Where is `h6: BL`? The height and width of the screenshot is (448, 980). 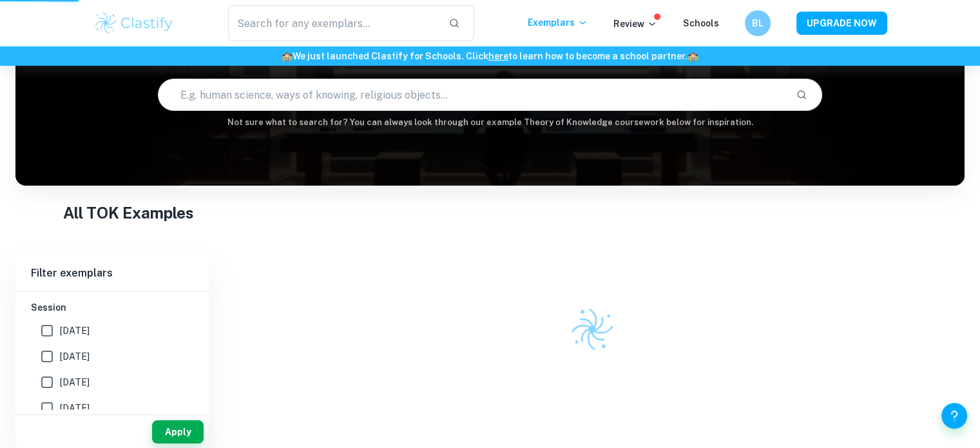
h6: BL is located at coordinates (757, 23).